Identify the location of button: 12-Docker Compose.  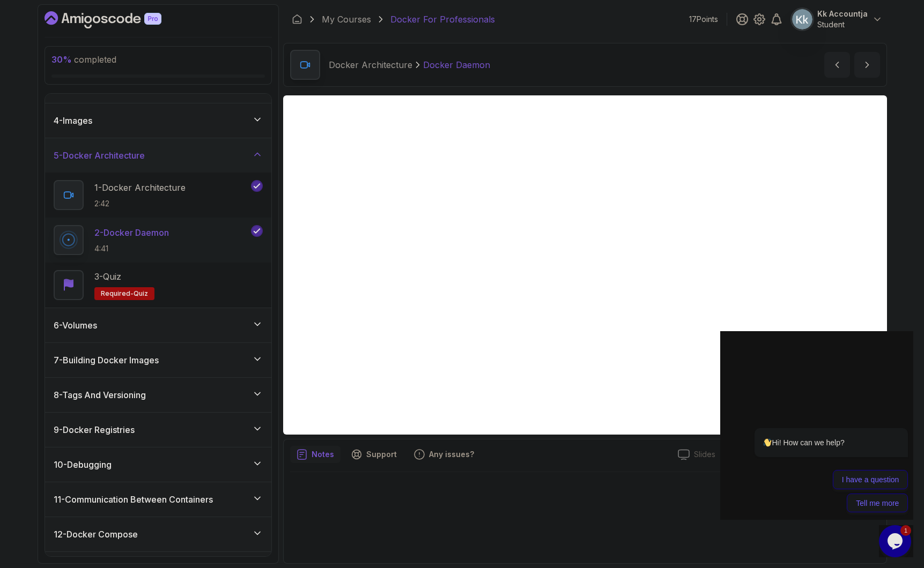
(158, 535).